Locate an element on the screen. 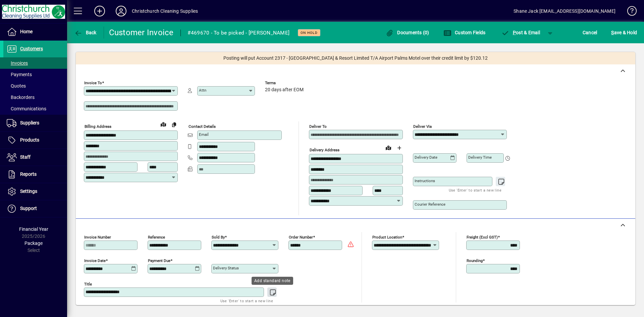 The height and width of the screenshot is (317, 644). mat-label: Delivery status is located at coordinates (226, 268).